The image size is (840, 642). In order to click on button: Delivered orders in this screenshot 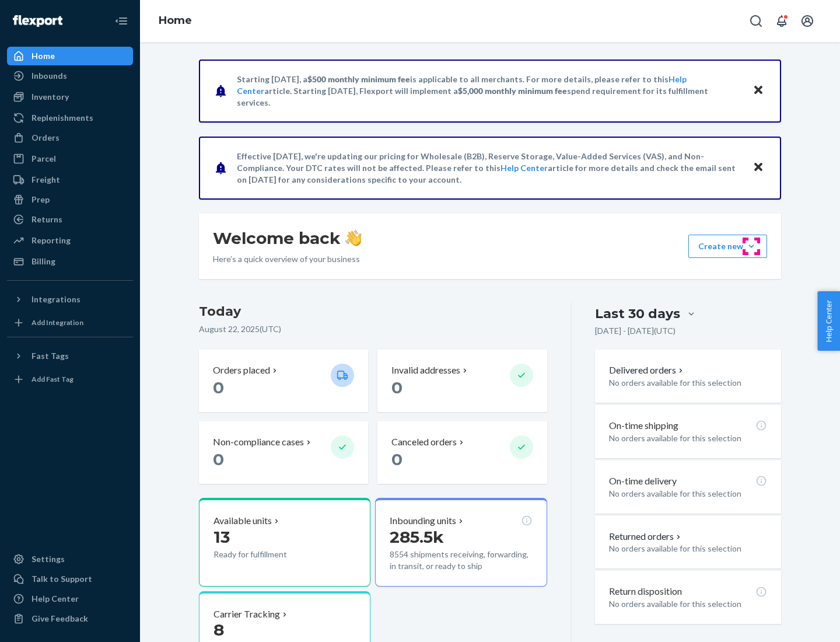, I will do `click(647, 370)`.